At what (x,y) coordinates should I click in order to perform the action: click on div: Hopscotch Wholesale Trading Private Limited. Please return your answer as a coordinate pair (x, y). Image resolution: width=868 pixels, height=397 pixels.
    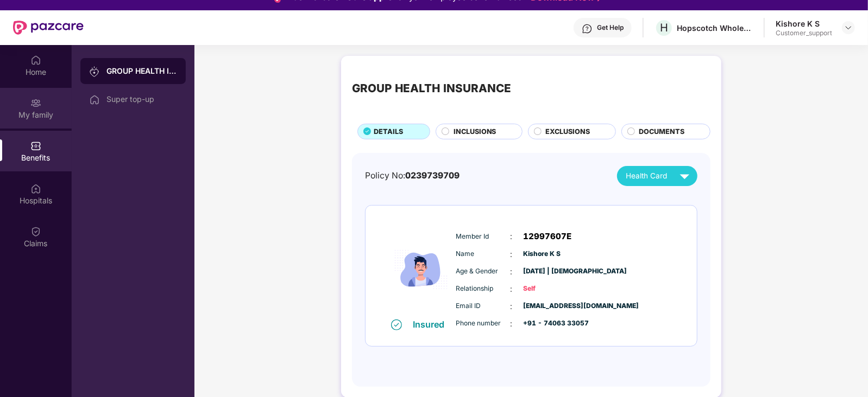
    Looking at the image, I should click on (715, 28).